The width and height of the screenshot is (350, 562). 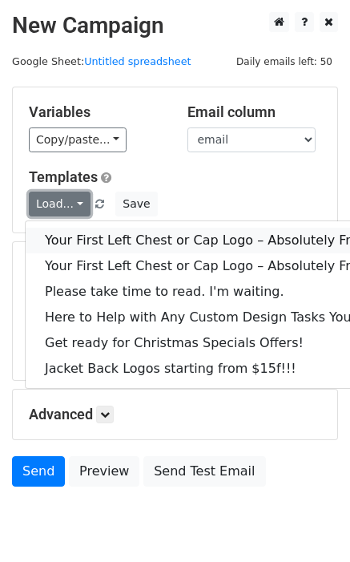 What do you see at coordinates (175, 26) in the screenshot?
I see `h2: New Campaign` at bounding box center [175, 26].